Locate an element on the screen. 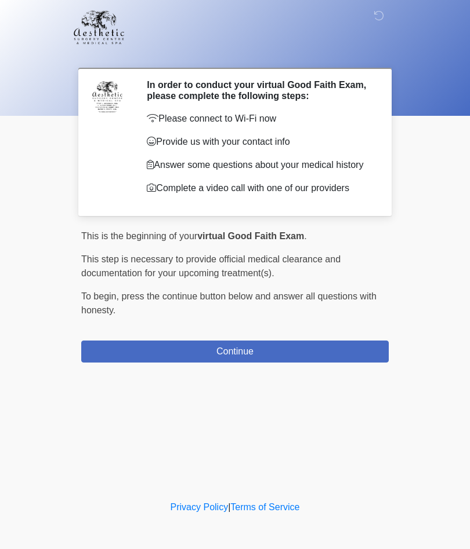 This screenshot has height=549, width=470. span: This step is necessary to provide official medical clearance and documentation for your upcoming ... is located at coordinates (210, 266).